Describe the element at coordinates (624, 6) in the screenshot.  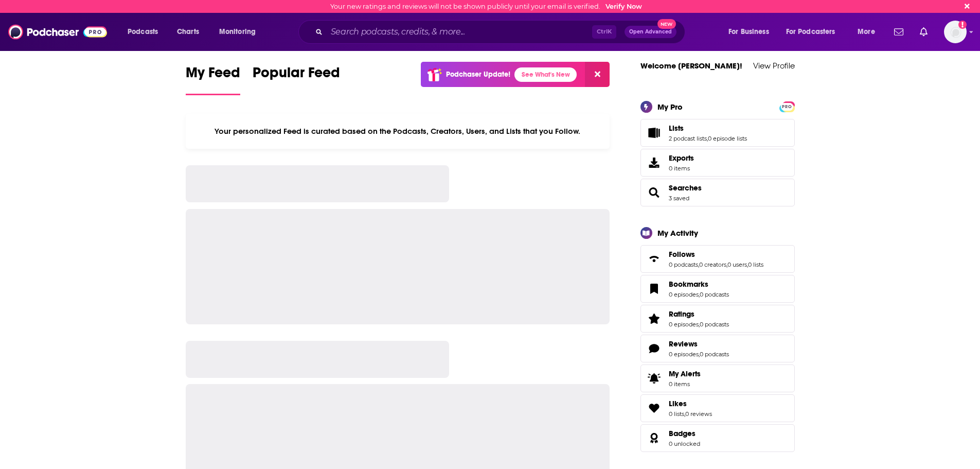
I see `a: Verify Now` at that location.